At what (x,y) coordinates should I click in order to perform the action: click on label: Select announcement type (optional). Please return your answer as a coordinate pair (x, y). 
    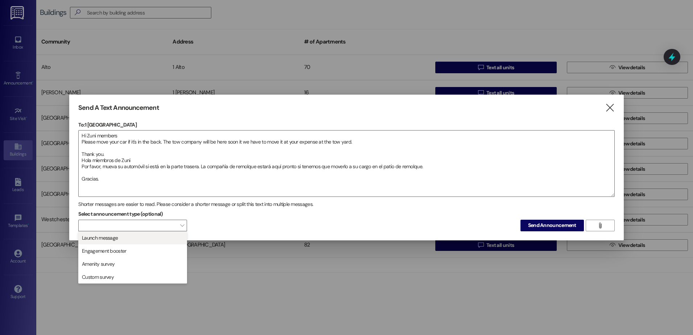
    Looking at the image, I should click on (121, 214).